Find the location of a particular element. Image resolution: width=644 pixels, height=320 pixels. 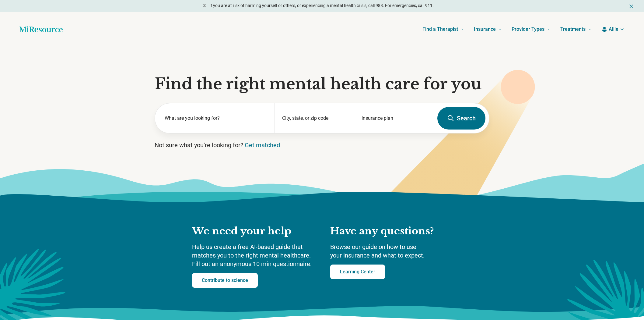

span: Find a Therapist is located at coordinates (440, 29).